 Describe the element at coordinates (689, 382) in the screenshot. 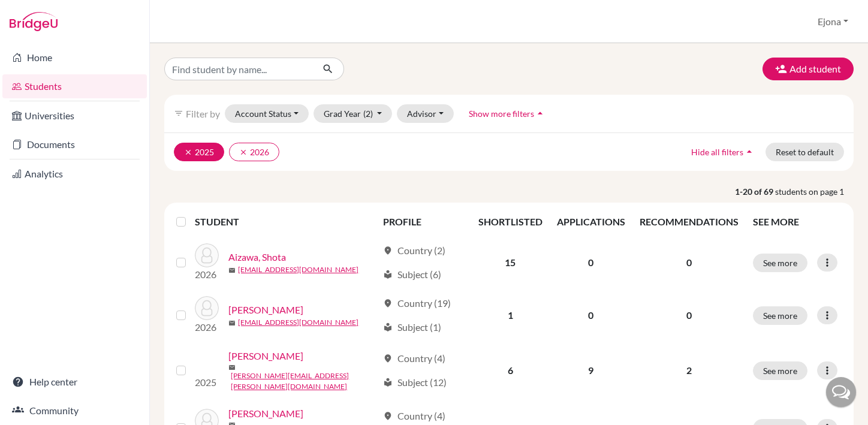

I see `p: 2` at that location.